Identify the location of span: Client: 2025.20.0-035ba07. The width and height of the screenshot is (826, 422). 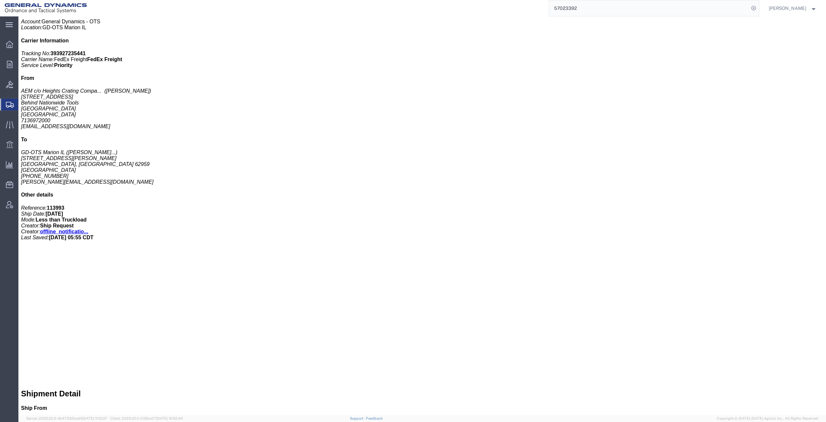
(146, 419).